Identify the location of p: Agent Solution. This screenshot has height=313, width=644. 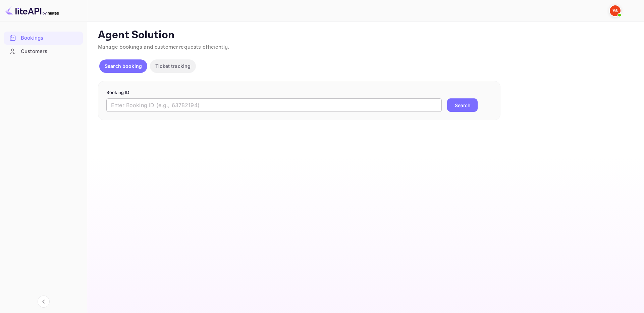
(365, 36).